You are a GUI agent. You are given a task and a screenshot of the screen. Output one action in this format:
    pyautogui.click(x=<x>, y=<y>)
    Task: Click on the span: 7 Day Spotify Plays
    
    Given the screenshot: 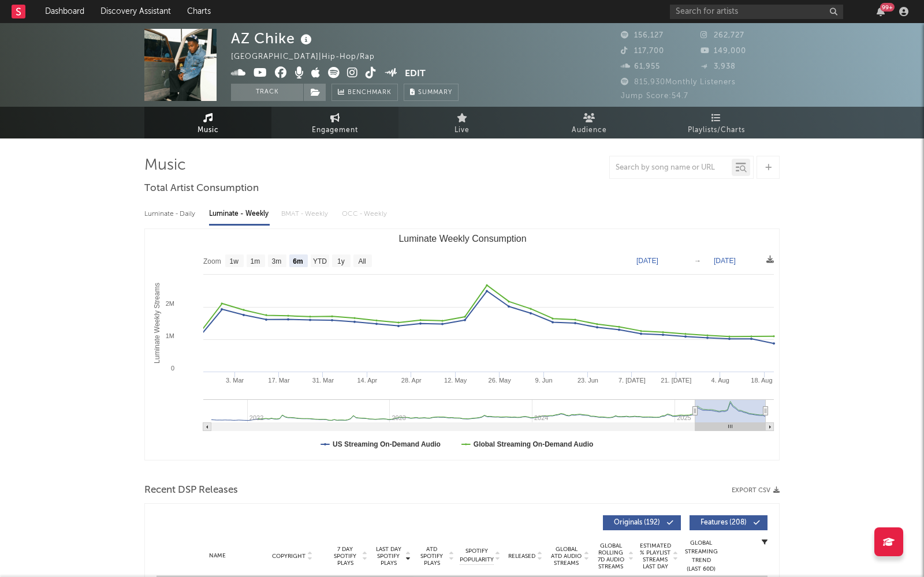 What is the action you would take?
    pyautogui.click(x=345, y=556)
    